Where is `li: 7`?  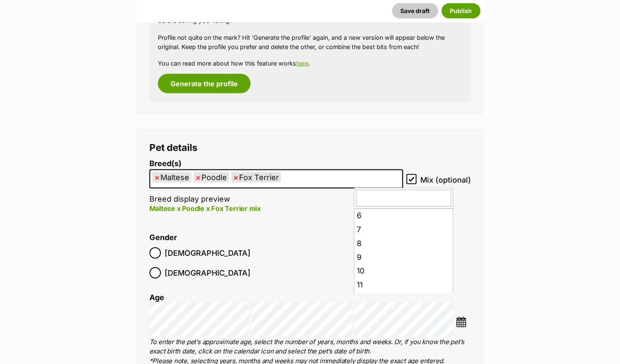
li: 7 is located at coordinates (403, 230).